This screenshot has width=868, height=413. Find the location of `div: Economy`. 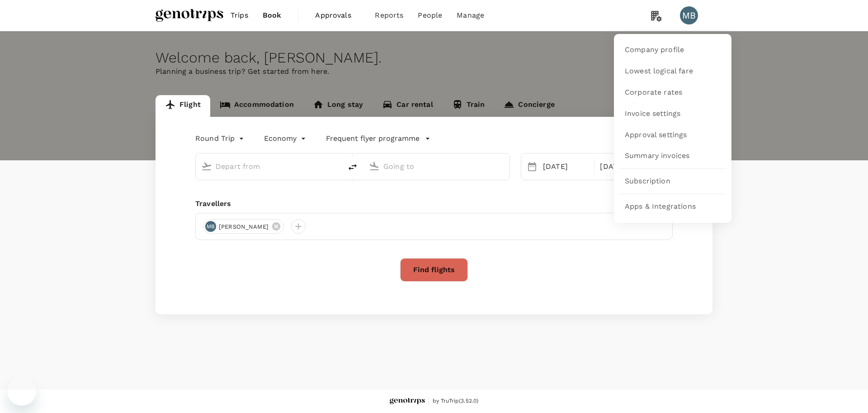

div: Economy is located at coordinates (286, 139).